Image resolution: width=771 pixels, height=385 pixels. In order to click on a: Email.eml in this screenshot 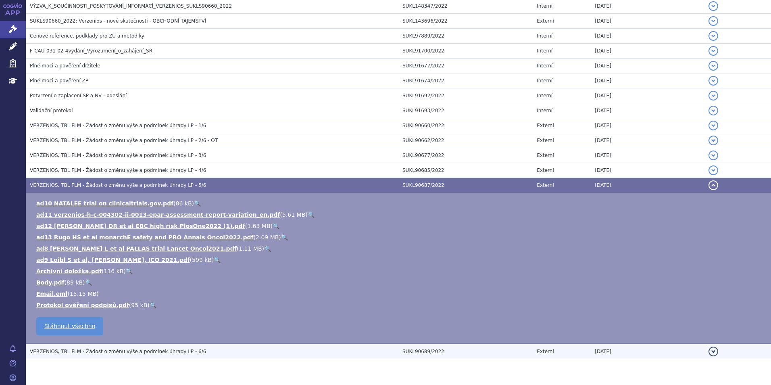, I will do `click(52, 294)`.